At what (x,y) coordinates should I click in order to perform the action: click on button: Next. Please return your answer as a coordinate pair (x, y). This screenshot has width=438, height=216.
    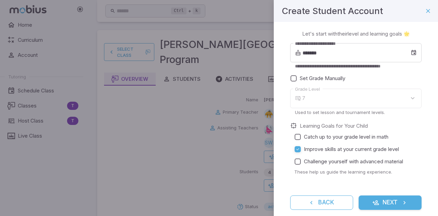
    Looking at the image, I should click on (390, 203).